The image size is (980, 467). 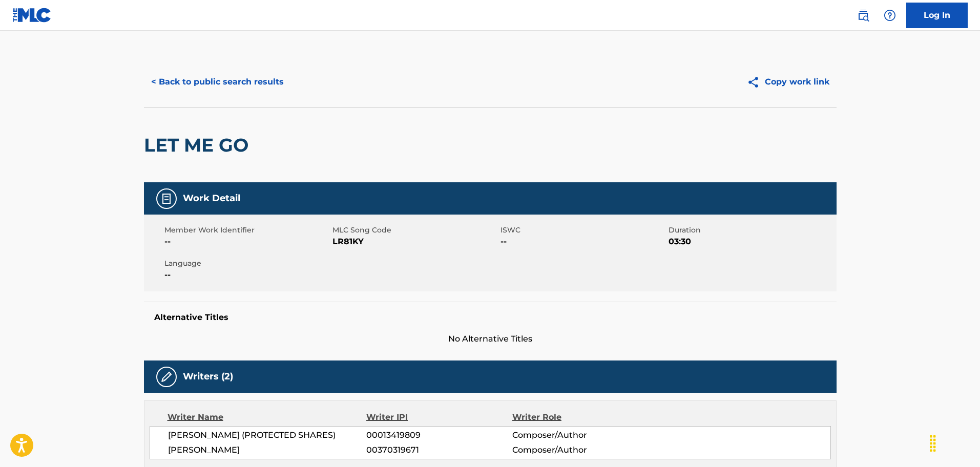 What do you see at coordinates (751, 230) in the screenshot?
I see `span: Duration` at bounding box center [751, 230].